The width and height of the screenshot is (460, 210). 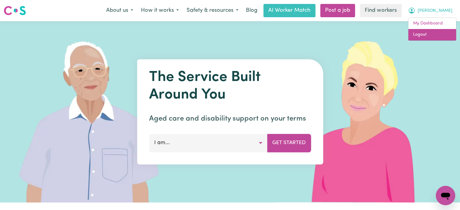 What do you see at coordinates (230, 119) in the screenshot?
I see `p: Aged care and disability support on your terms` at bounding box center [230, 119].